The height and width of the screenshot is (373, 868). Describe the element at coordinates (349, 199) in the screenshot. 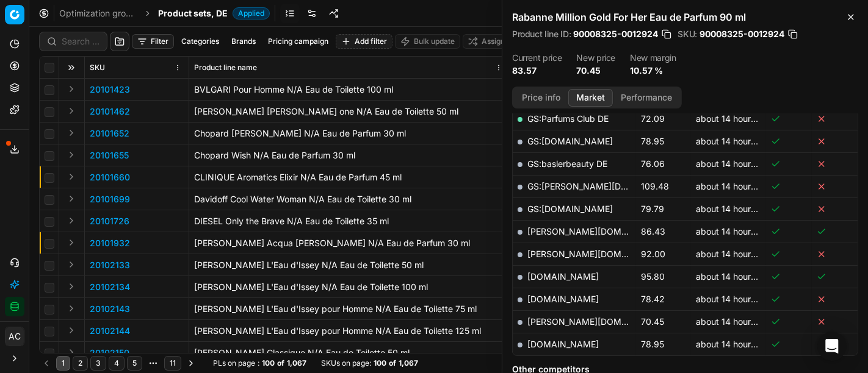

I see `div: Davidoff Cool Water Woman N/A Eau de Toilette 30 ml` at that location.